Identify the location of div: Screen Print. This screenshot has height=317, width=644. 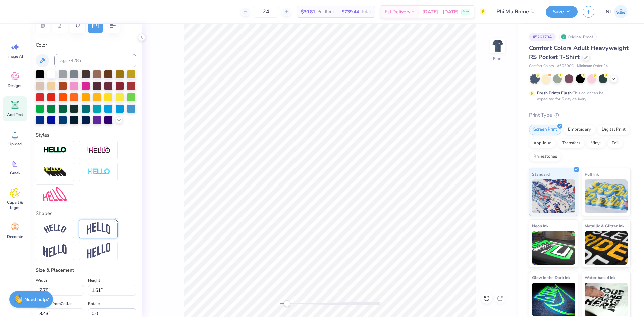
(545, 129).